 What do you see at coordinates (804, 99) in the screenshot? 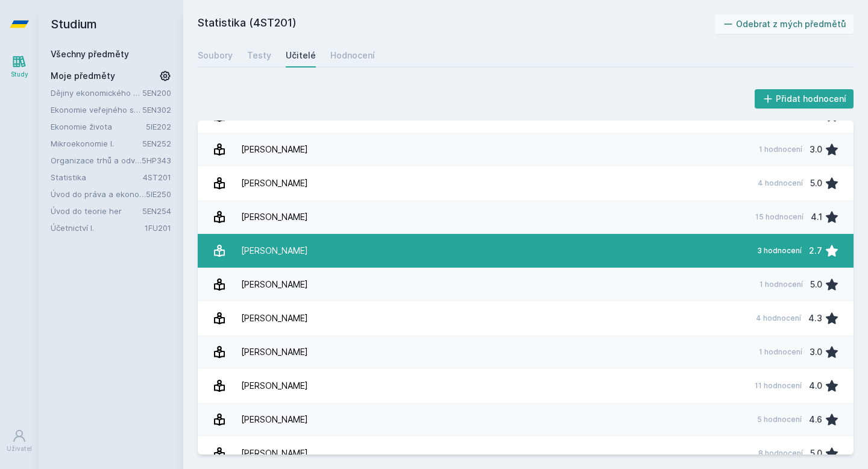
I see `button: Přidat hodnocení` at bounding box center [804, 99].